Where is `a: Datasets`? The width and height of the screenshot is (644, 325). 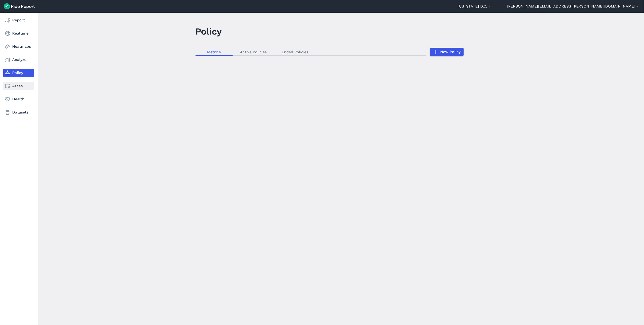 a: Datasets is located at coordinates (19, 113).